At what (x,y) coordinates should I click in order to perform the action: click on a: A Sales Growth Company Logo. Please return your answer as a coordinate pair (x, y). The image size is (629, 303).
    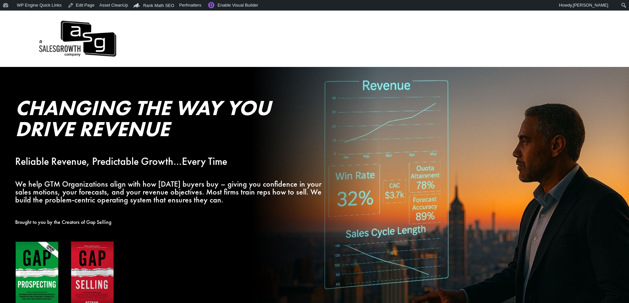
    Looking at the image, I should click on (77, 39).